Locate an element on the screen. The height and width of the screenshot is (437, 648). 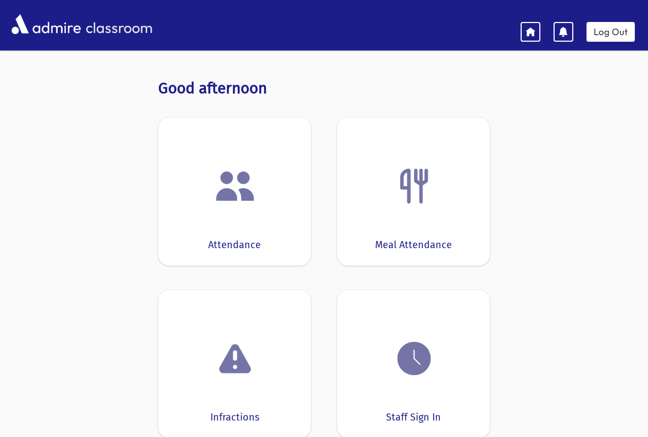
div: Meal Attendance is located at coordinates (414, 245).